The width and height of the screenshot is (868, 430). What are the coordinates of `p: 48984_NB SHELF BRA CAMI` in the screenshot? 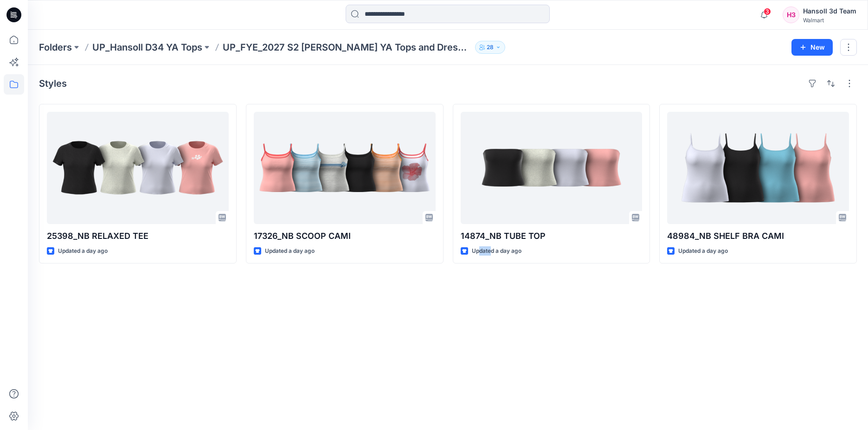 It's located at (758, 236).